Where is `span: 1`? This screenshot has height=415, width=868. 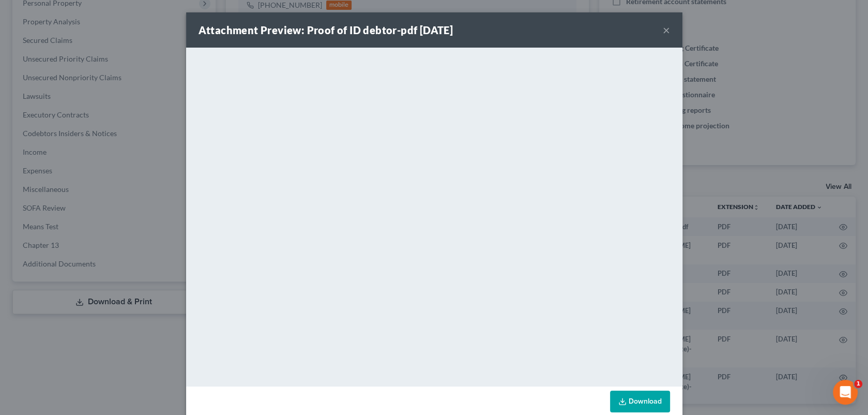 span: 1 is located at coordinates (858, 384).